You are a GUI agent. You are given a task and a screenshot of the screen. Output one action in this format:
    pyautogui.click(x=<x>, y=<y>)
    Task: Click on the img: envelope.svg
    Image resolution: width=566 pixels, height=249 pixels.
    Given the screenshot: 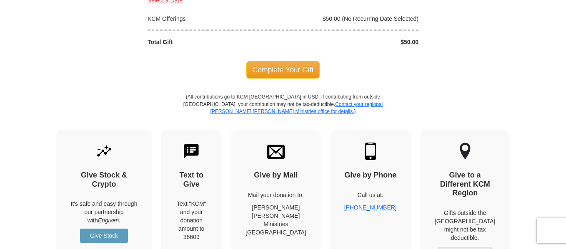 What is the action you would take?
    pyautogui.click(x=276, y=152)
    